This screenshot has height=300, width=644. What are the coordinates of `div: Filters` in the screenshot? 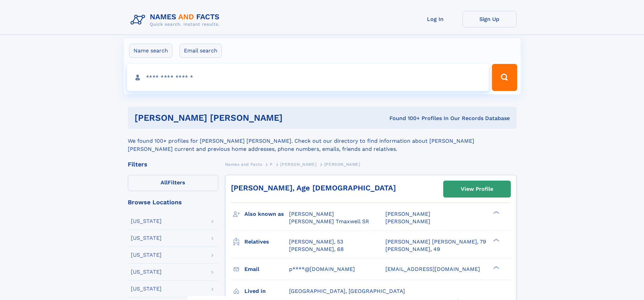 It's located at (173, 165).